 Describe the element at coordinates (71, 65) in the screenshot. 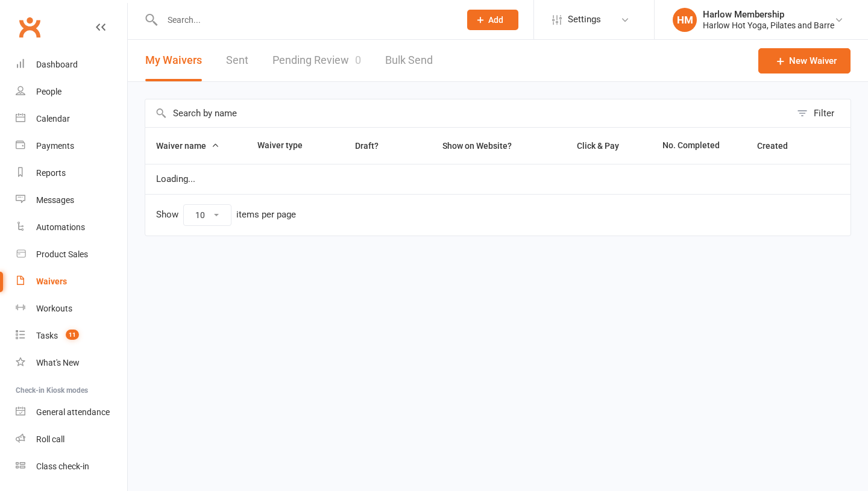

I see `a: Dashboard` at that location.